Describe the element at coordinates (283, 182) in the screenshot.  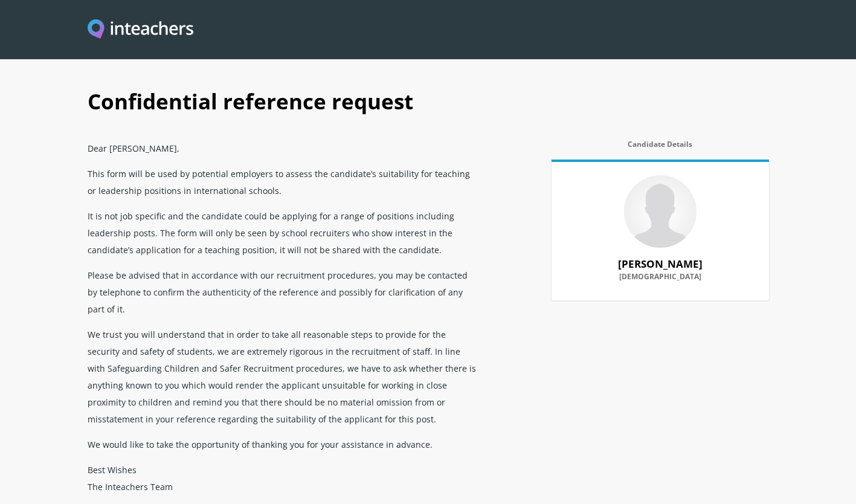
I see `p: This form will be used by potential employers to assess the candidate’s suitability for teaching ...` at that location.